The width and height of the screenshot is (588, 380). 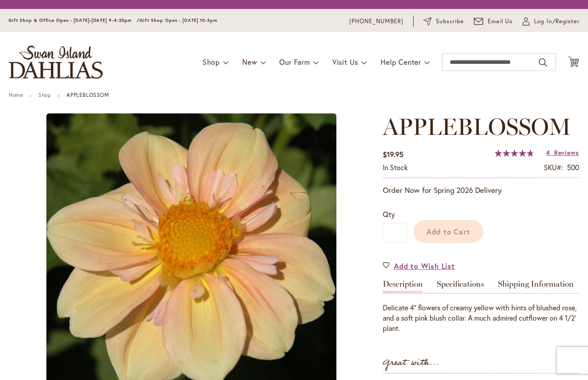 What do you see at coordinates (514, 153) in the screenshot?
I see `div: 95%` at bounding box center [514, 153].